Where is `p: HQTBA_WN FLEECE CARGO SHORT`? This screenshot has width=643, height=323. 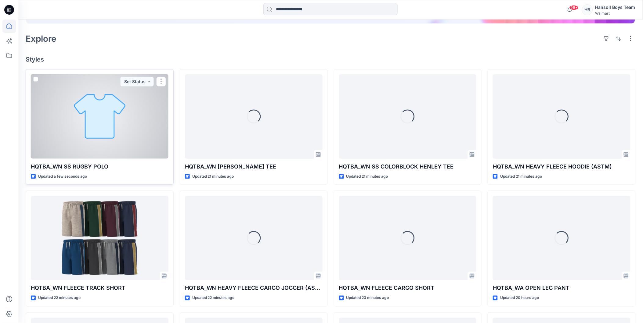 p: HQTBA_WN FLEECE CARGO SHORT is located at coordinates (407, 289).